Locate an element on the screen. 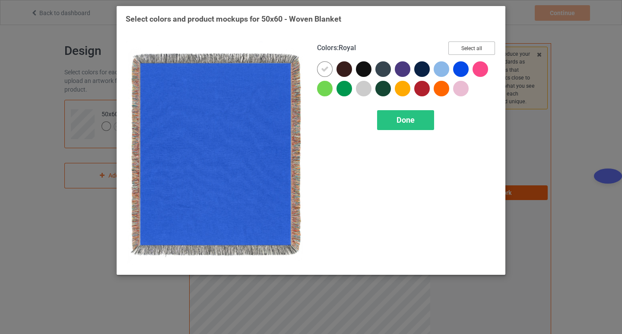  span: Royal is located at coordinates (347, 48).